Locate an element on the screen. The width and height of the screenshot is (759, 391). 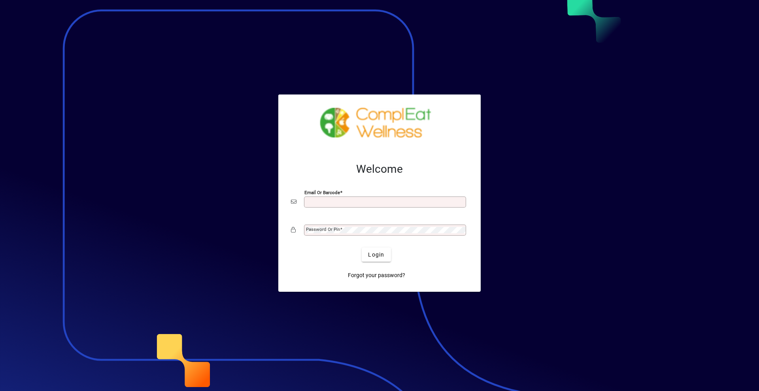
mat-label: Email or Barcode is located at coordinates (322, 192).